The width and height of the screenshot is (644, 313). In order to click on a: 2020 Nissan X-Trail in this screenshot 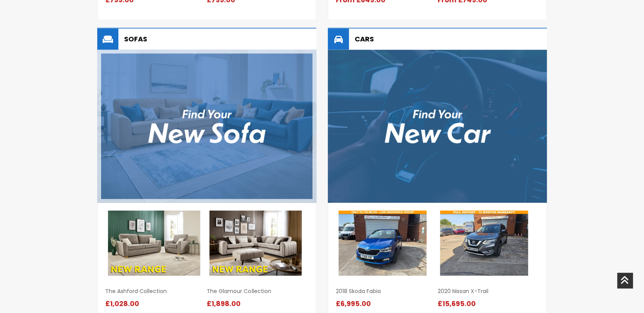, I will do `click(488, 291)`.